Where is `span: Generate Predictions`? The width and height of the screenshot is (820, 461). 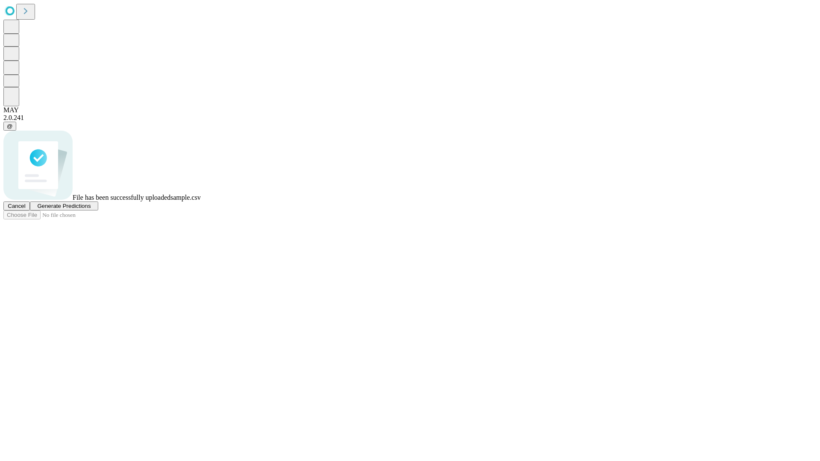
span: Generate Predictions is located at coordinates (64, 206).